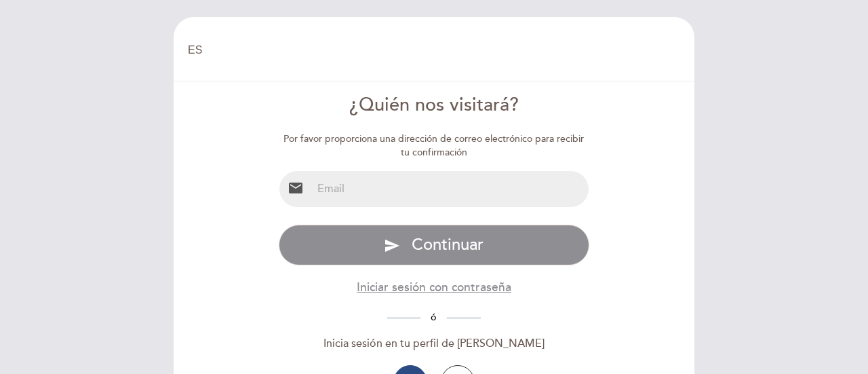  What do you see at coordinates (295, 188) in the screenshot?
I see `i: email` at bounding box center [295, 188].